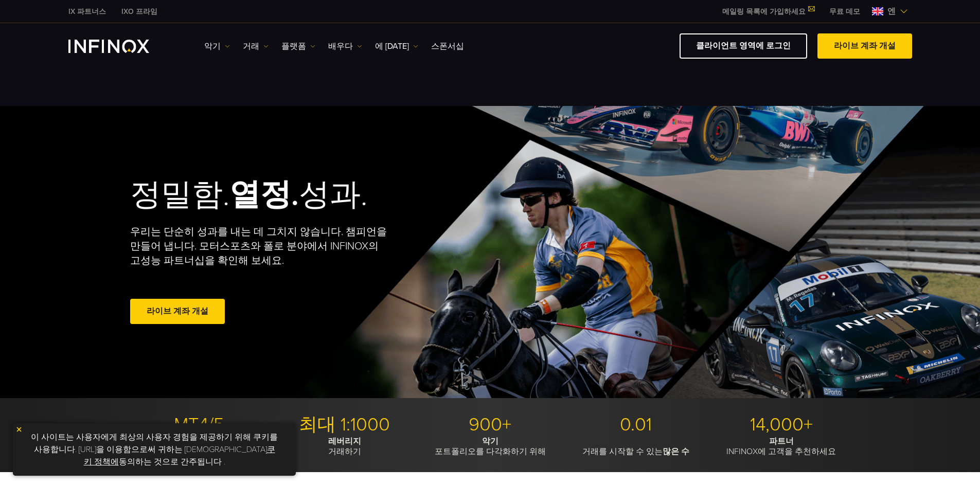 The image size is (980, 486). I want to click on font: 900+, so click(490, 424).